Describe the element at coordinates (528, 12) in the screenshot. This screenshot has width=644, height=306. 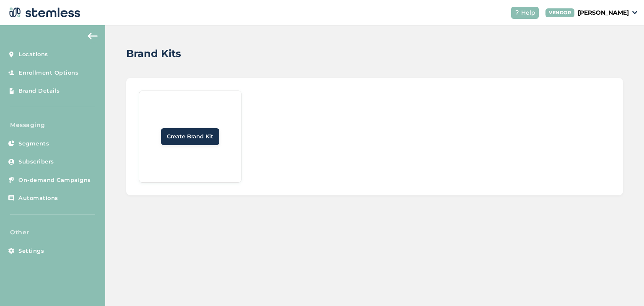
I see `span: Help` at that location.